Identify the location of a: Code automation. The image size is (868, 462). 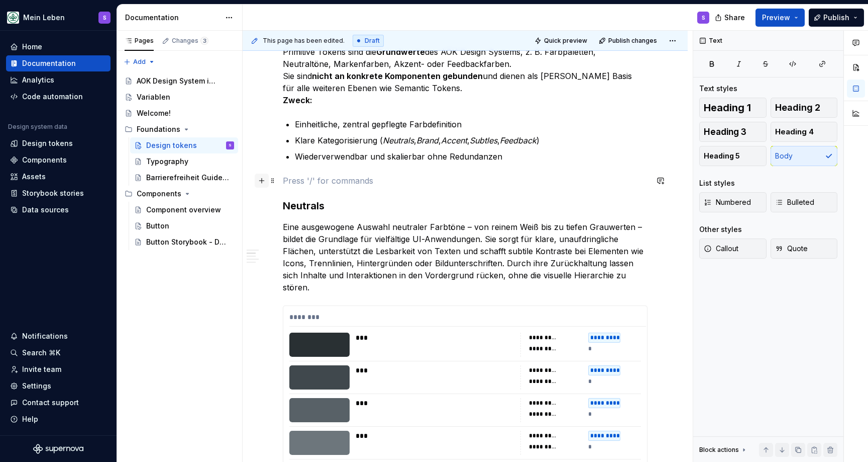
(58, 96).